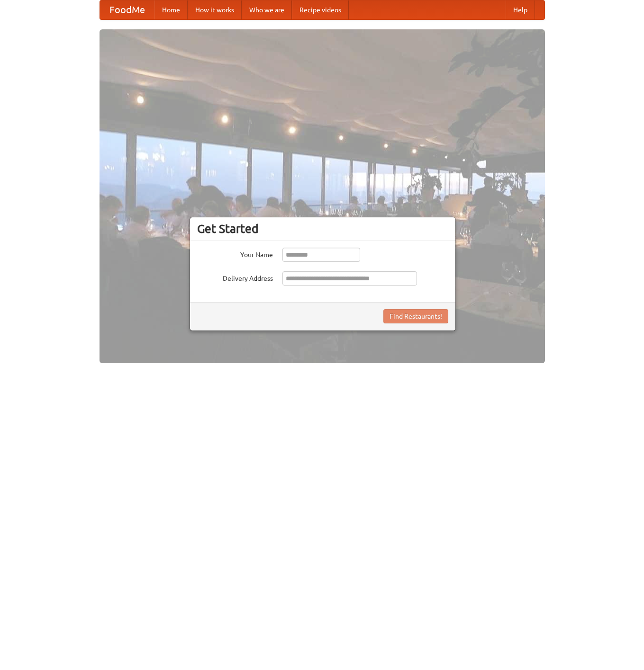  What do you see at coordinates (214, 10) in the screenshot?
I see `a: How it works` at bounding box center [214, 10].